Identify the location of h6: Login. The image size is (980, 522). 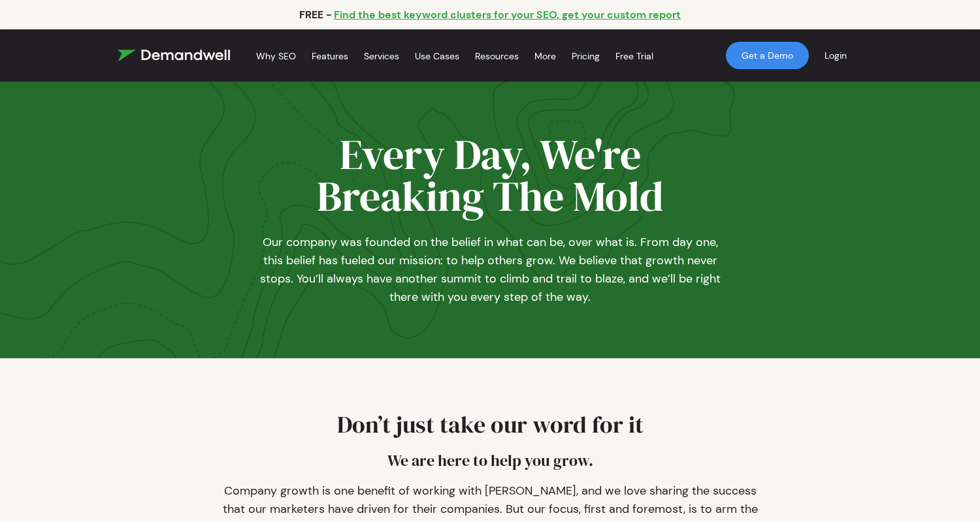
(836, 55).